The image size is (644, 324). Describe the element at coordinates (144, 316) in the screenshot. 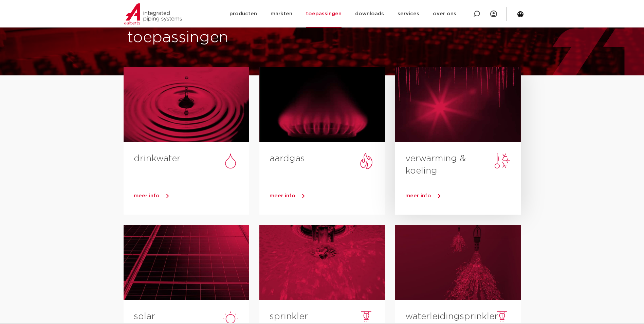

I see `a: solar` at that location.